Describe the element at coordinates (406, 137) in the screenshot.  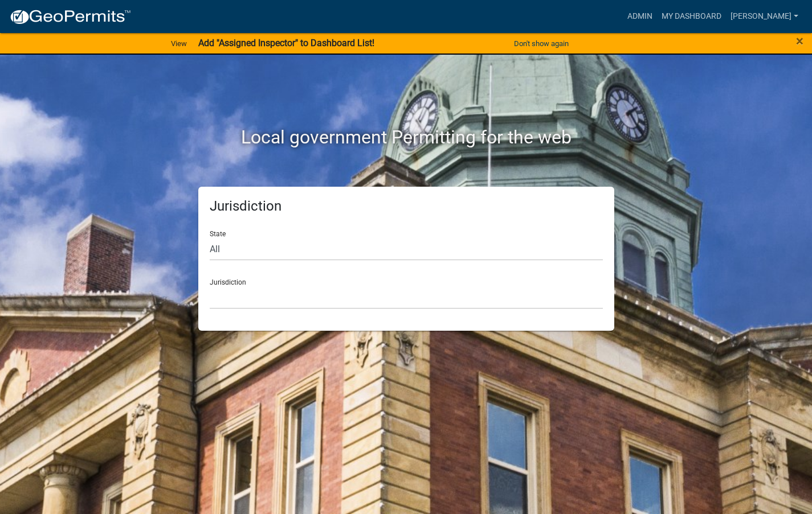
I see `h2: Local government Permitting for the web` at that location.